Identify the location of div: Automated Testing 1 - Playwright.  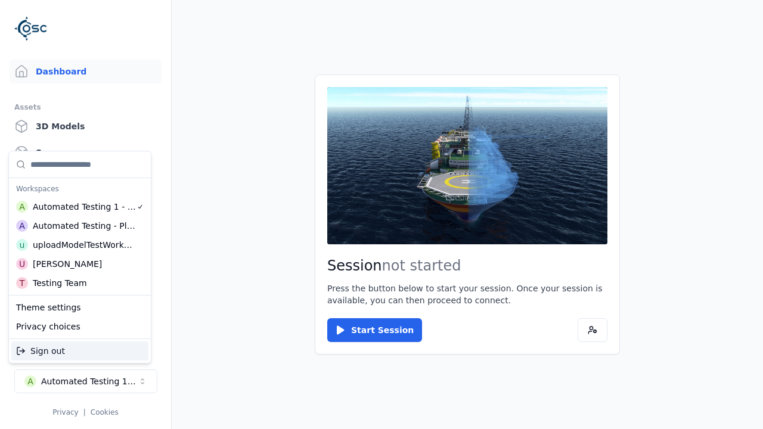
(85, 207).